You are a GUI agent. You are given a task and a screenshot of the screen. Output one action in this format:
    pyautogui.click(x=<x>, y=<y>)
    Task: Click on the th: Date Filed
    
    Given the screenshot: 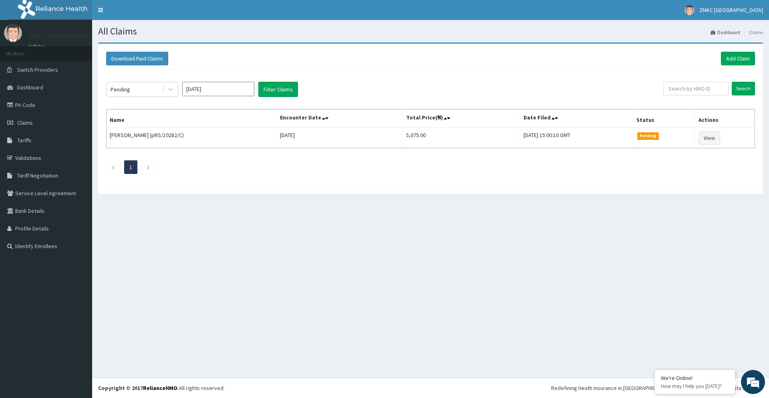 What is the action you would take?
    pyautogui.click(x=577, y=119)
    